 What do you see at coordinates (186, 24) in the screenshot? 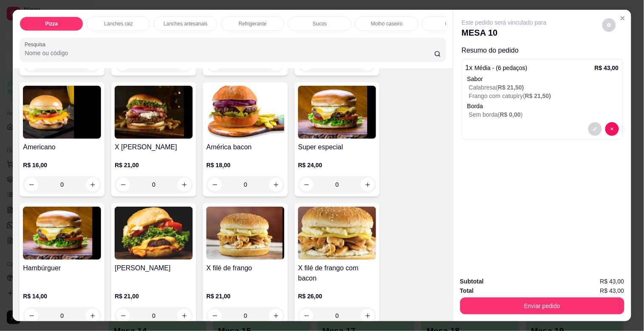
I see `p: Lanches artesanais` at bounding box center [186, 24].